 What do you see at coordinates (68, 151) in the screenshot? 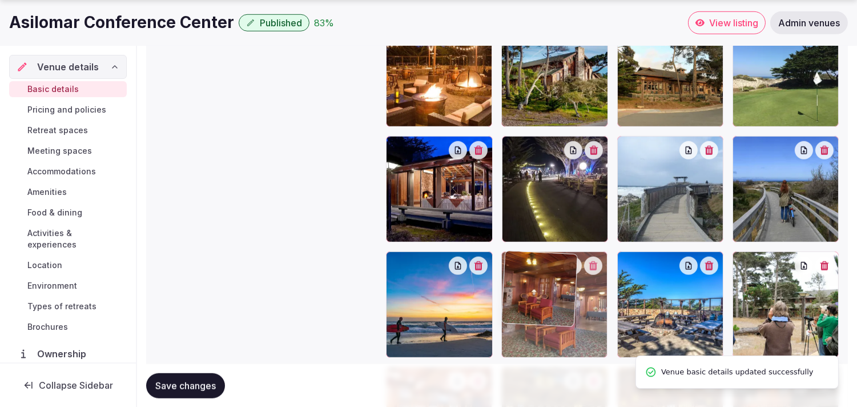
I see `a: Meeting spaces` at bounding box center [68, 151].